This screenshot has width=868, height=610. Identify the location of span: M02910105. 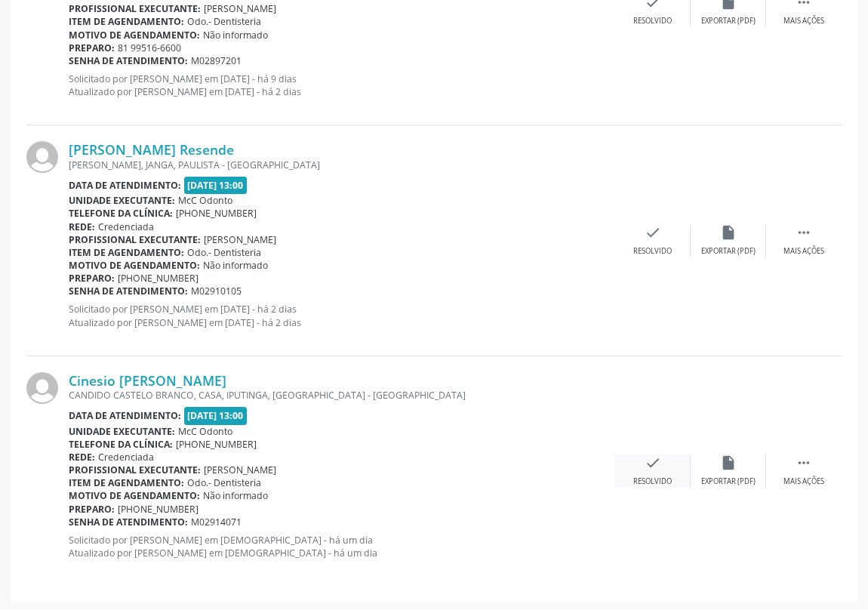
(216, 291).